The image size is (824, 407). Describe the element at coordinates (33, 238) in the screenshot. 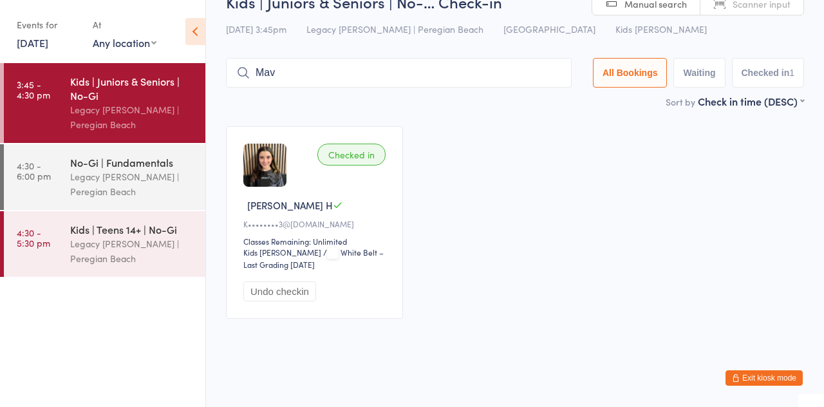

I see `time: 4:30 - 5:30 pm` at that location.